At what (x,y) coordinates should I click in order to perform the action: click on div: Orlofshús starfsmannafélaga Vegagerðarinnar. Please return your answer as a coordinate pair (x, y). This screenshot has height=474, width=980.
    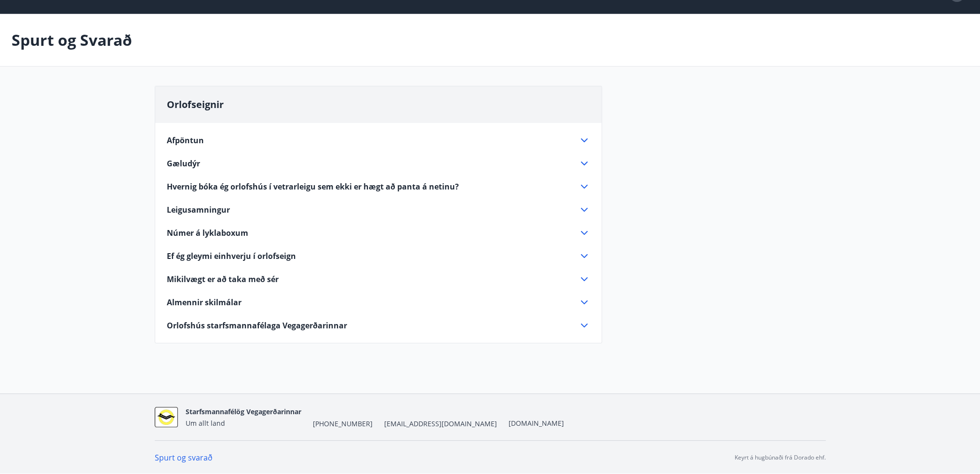
    Looking at the image, I should click on (379, 326).